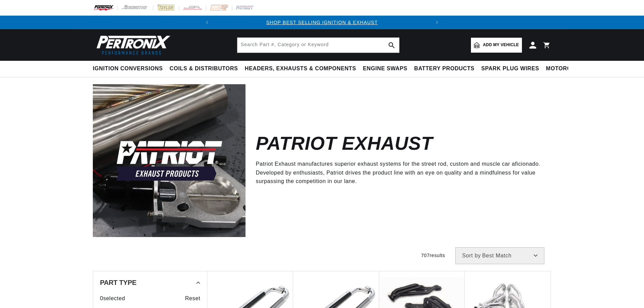 Image resolution: width=644 pixels, height=308 pixels. What do you see at coordinates (322, 22) in the screenshot?
I see `slideshow-component: Translation missing: en.sections.announcements.announcement_bar` at bounding box center [322, 22].